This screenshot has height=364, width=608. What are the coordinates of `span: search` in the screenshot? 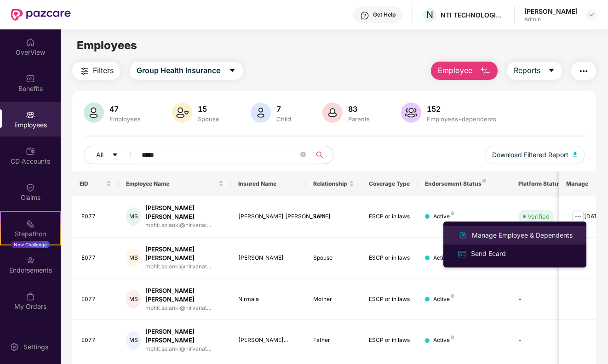 It's located at (319, 155).